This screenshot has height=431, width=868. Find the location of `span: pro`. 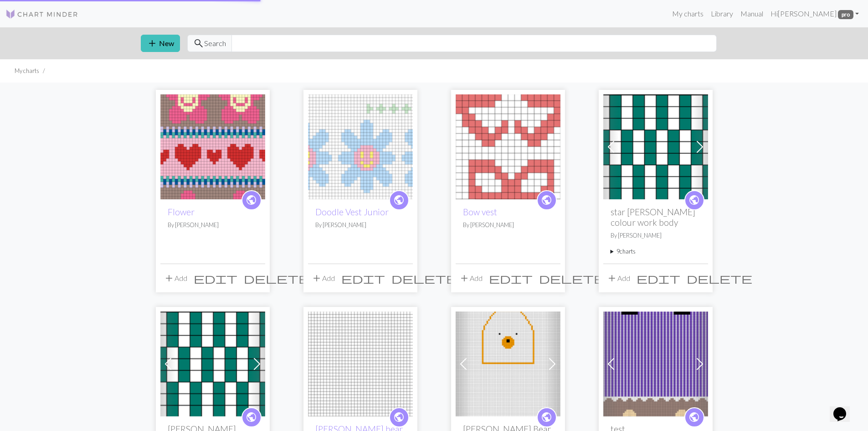

span: pro is located at coordinates (846, 15).